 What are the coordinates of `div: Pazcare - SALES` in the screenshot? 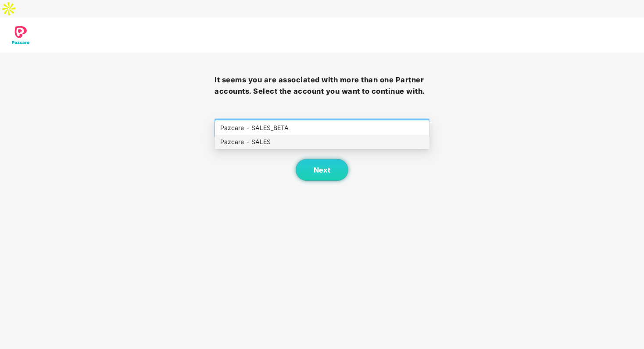 It's located at (322, 142).